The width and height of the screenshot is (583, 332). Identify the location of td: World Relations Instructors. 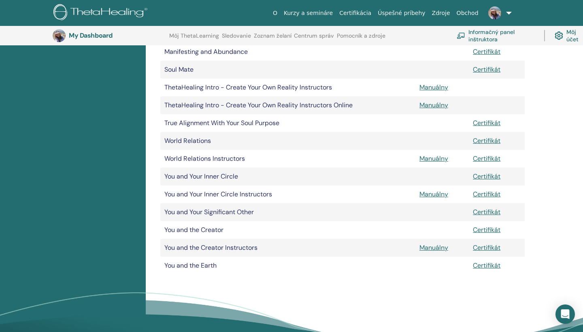
(288, 159).